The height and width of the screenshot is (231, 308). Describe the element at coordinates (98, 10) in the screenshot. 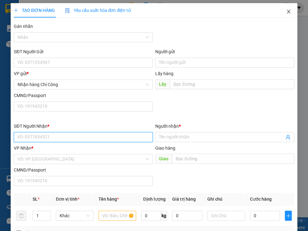

I see `span: Yêu cầu xuất hóa đơn điện tử` at that location.